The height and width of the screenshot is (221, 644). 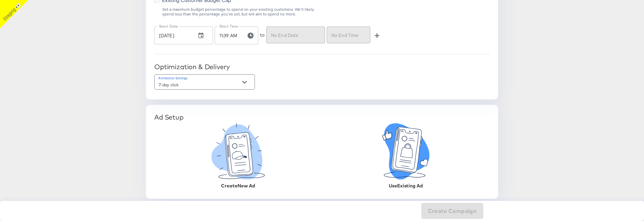 I want to click on div: Ad Setup, so click(x=322, y=117).